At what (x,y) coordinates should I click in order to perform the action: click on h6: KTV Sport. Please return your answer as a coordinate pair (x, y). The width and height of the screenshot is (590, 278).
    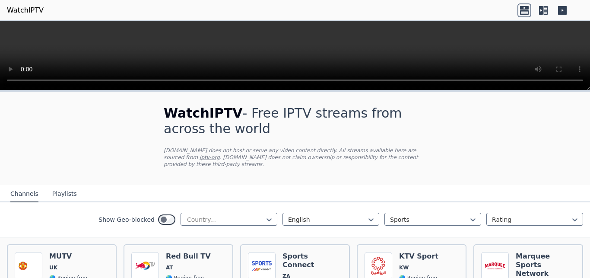
    Looking at the image, I should click on (419, 256).